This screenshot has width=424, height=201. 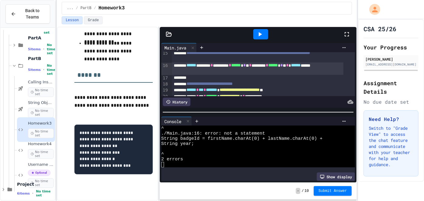 What do you see at coordinates (391, 147) in the screenshot?
I see `p: Switch to "Grade View" to access the chat feature and communicate with your teacher for help and ...` at bounding box center [391, 147].